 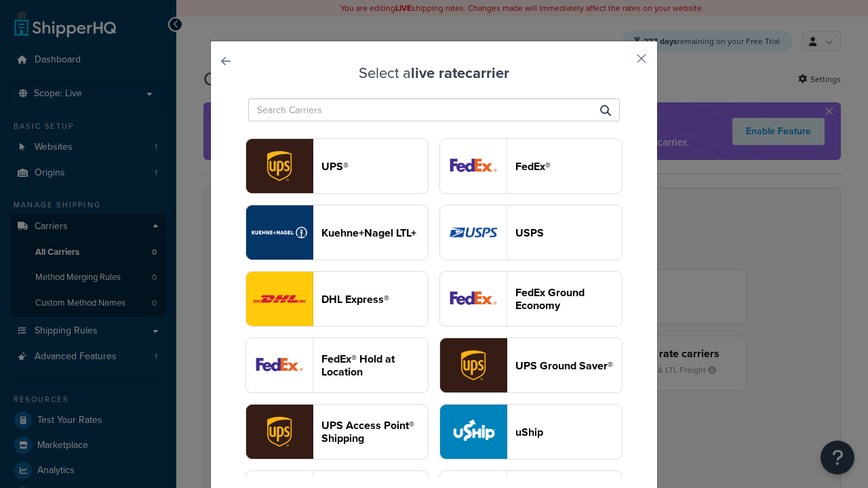 What do you see at coordinates (531, 365) in the screenshot?
I see `button: surePost logoUPS Ground Saver®` at bounding box center [531, 365].